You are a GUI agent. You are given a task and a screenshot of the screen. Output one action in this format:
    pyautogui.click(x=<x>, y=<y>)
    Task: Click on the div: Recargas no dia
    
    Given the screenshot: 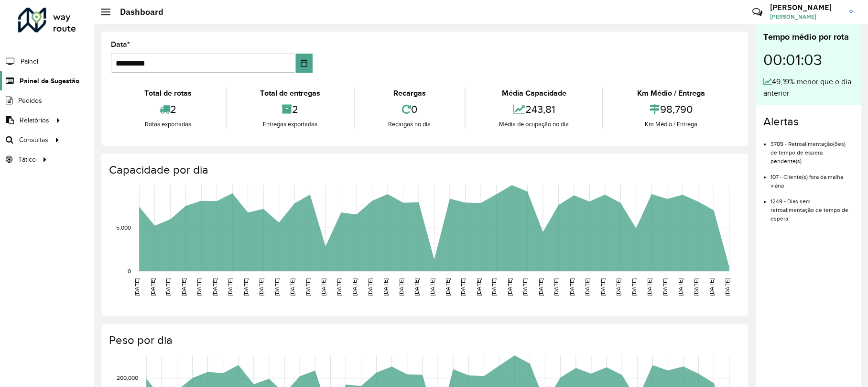 What is the action you would take?
    pyautogui.click(x=410, y=124)
    